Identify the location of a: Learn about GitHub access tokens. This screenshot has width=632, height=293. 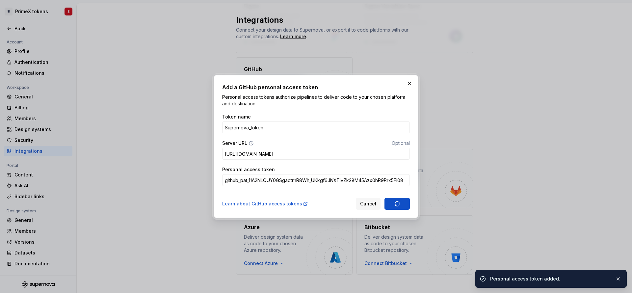
(265, 204).